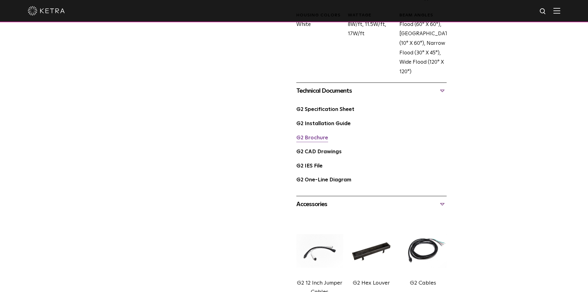 Image resolution: width=588 pixels, height=292 pixels. I want to click on div: White, so click(317, 44).